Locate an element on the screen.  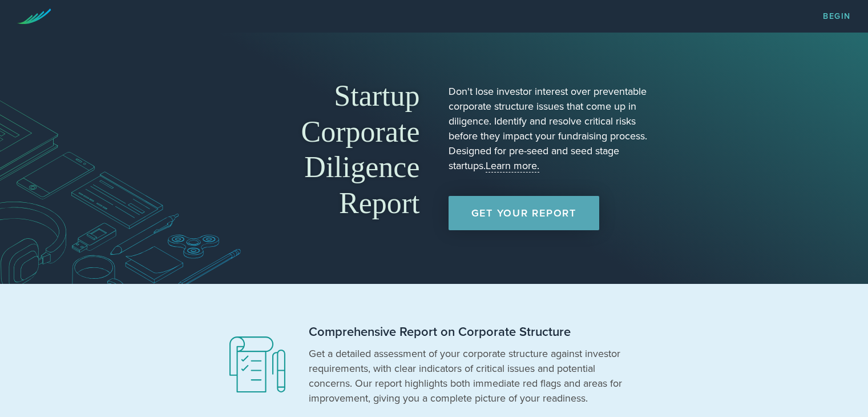
p: Get a detailed assessment of your corporate structure against investor requirements, with clear i... is located at coordinates (468, 376).